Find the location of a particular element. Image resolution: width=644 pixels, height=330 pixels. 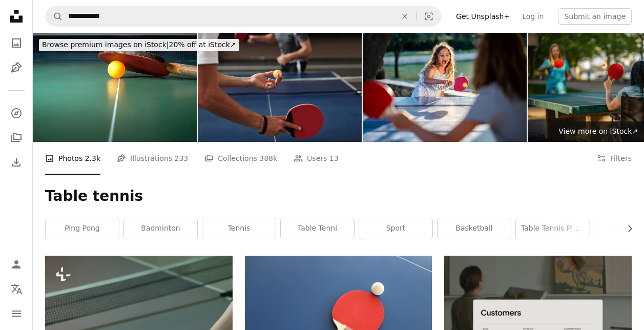

span: View more on iStock ↗ is located at coordinates (598, 131).